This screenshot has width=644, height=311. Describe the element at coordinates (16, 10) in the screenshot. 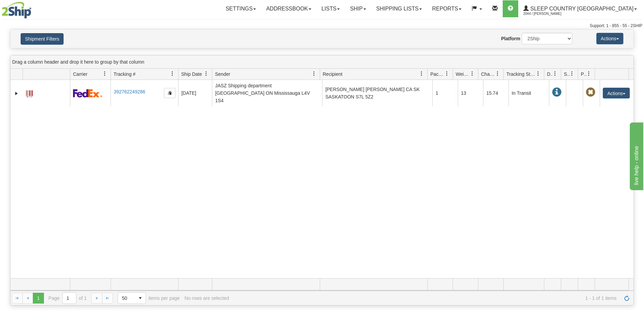

I see `img: logo2044.jpg` at that location.